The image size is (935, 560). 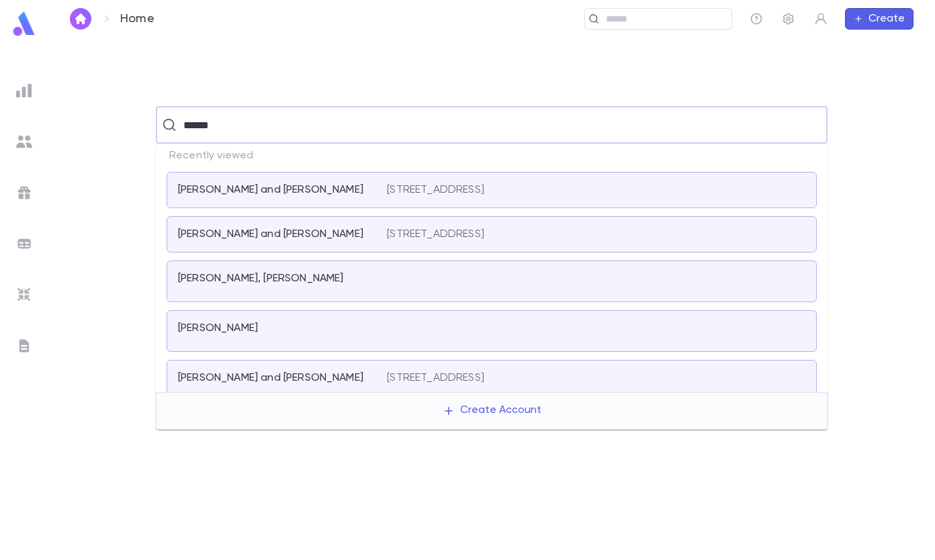 I want to click on img: campaigns_grey.99e729a5f7ee94e3726e6486bddda8f1.svg, so click(x=24, y=192).